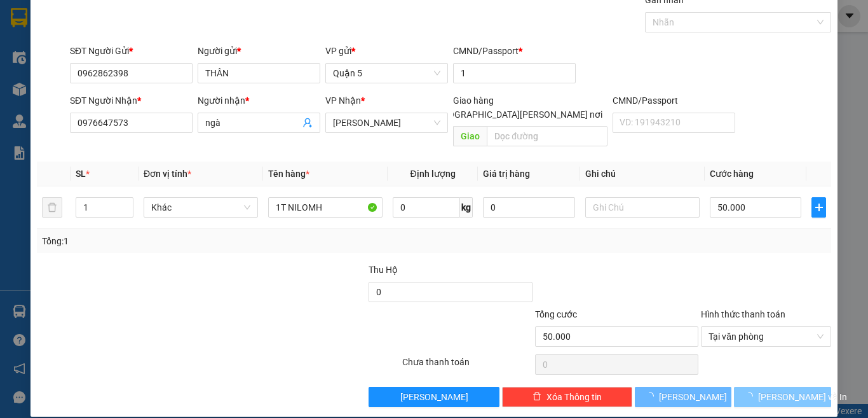 This screenshot has width=868, height=418. I want to click on span: Thu Hộ, so click(383, 269).